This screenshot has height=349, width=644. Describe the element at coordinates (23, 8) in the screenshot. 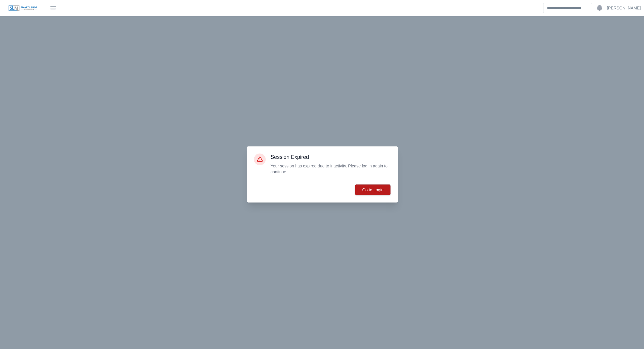

I see `img: SLM Logo` at that location.